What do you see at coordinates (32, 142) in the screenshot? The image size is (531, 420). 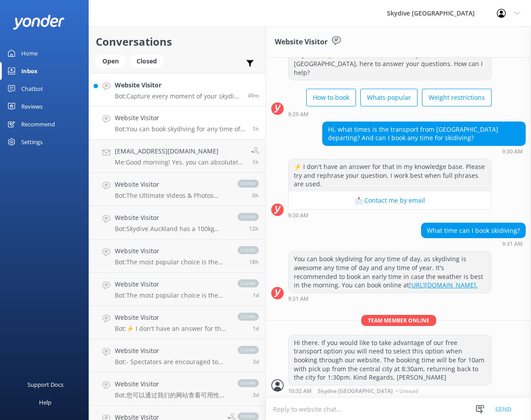 I see `div: Settings` at bounding box center [32, 142].